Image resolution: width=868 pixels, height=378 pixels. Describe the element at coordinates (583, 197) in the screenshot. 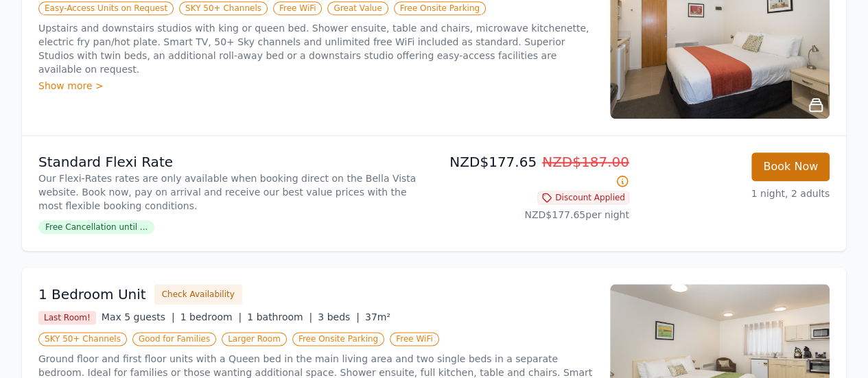

I see `span: Discount Applied` at that location.